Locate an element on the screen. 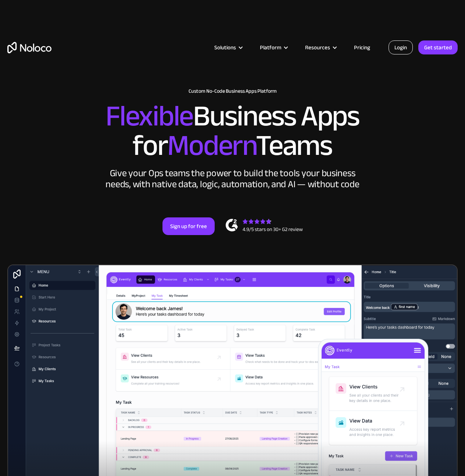  h1: Custom No-Code Business Apps Platform is located at coordinates (232, 91).